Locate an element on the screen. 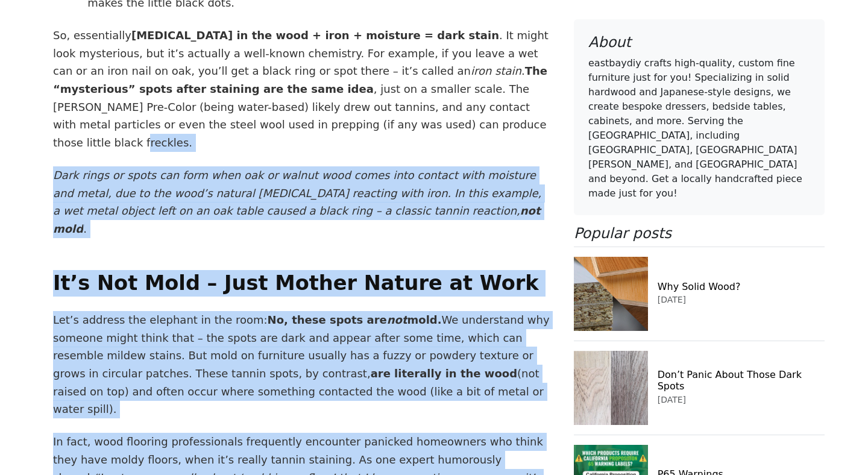 Image resolution: width=868 pixels, height=475 pixels. strong: not is located at coordinates (397, 319).